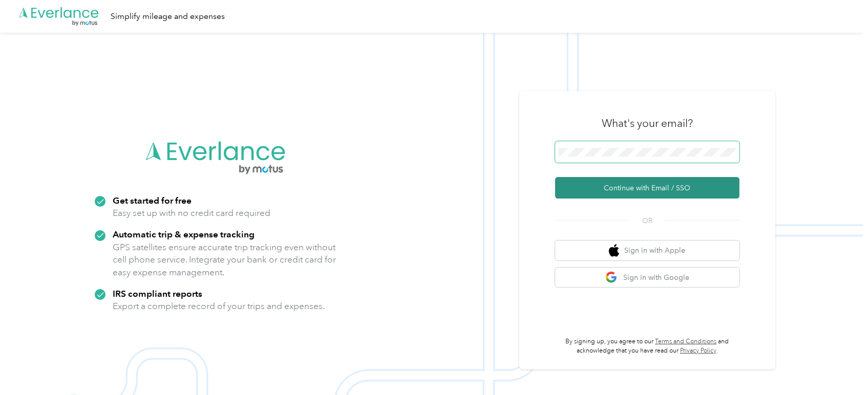 This screenshot has height=395, width=868. What do you see at coordinates (612, 277) in the screenshot?
I see `img: google logo` at bounding box center [612, 277].